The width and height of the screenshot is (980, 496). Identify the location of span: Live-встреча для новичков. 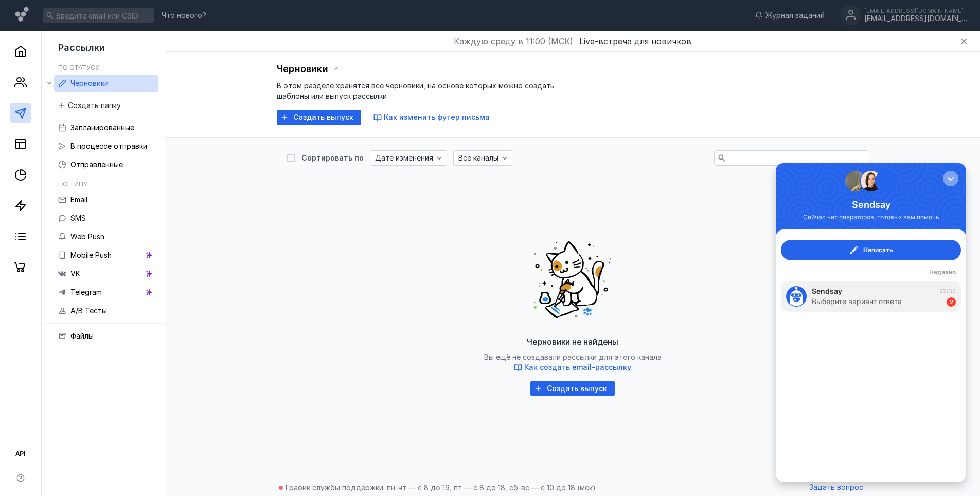
(636, 41).